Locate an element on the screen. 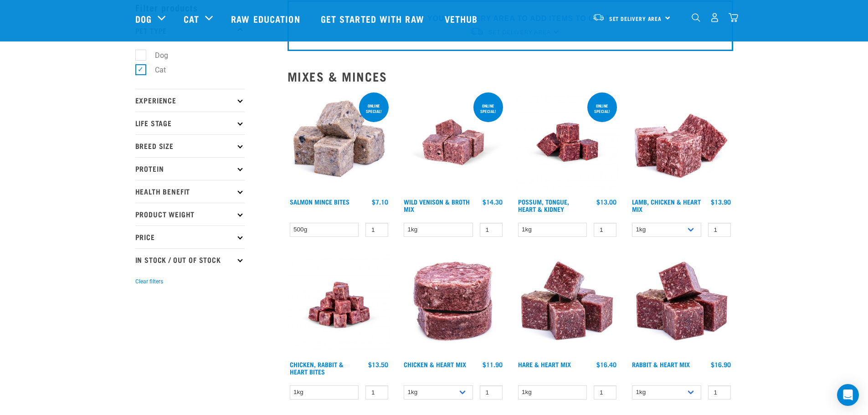 This screenshot has width=868, height=415. a: Rabbit & Heart Mix is located at coordinates (661, 364).